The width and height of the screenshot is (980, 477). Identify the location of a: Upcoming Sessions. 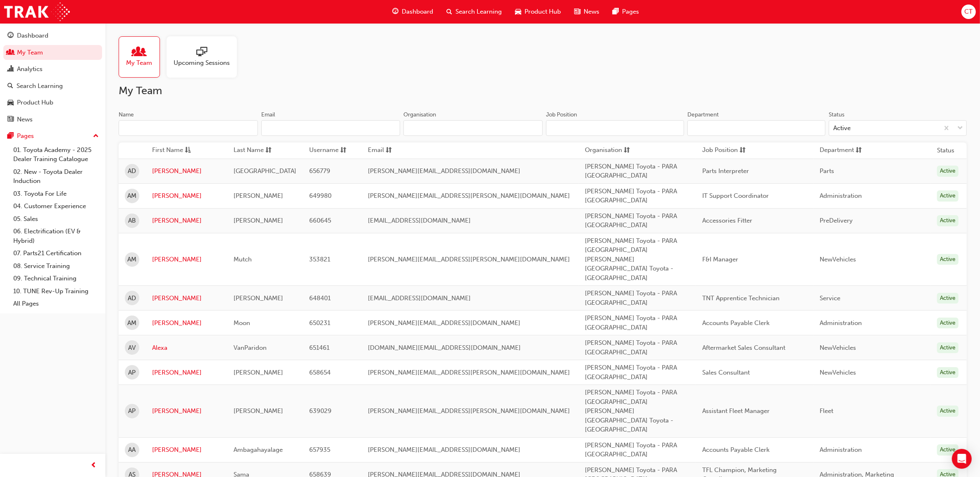
(205, 57).